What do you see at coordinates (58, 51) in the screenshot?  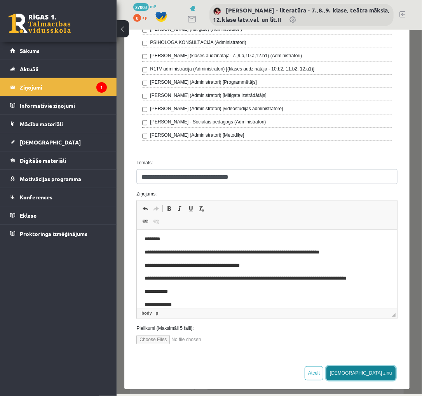 I see `a: Sākums` at bounding box center [58, 51].